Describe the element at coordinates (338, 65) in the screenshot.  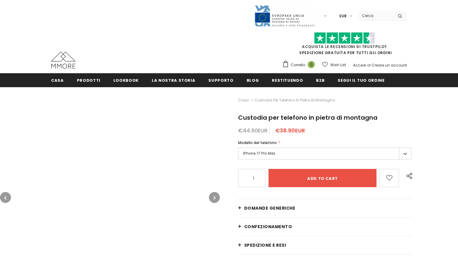
I see `span: Wish List` at that location.